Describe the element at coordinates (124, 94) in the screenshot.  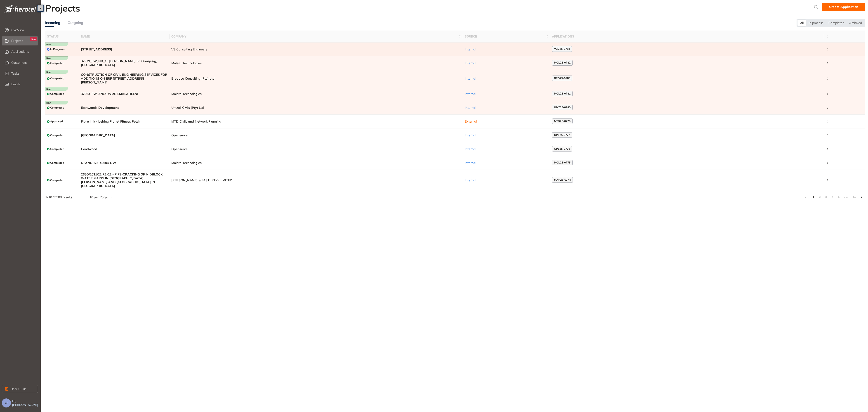
I see `span: 37963_FW_37R2+WMB EMALAHLENI` at that location.